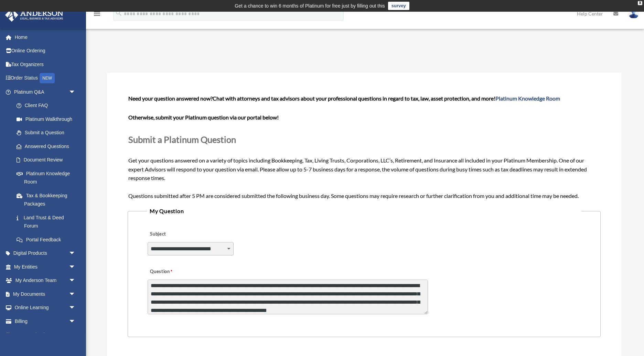  Describe the element at coordinates (386, 98) in the screenshot. I see `span: Chat with attorneys and tax advisors about your professional questions in regard to tax, law, ass...` at that location.